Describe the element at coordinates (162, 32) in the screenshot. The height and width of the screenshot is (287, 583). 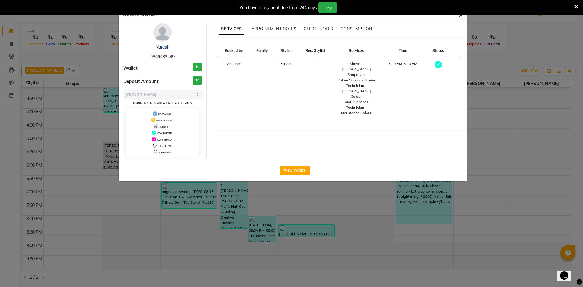
I see `img: avatar` at that location.